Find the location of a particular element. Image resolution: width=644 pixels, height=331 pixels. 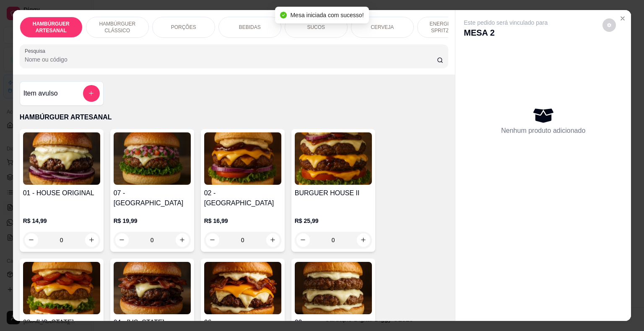

p: ENERGÉTICO E SPRITZ DRINK is located at coordinates (449, 27).